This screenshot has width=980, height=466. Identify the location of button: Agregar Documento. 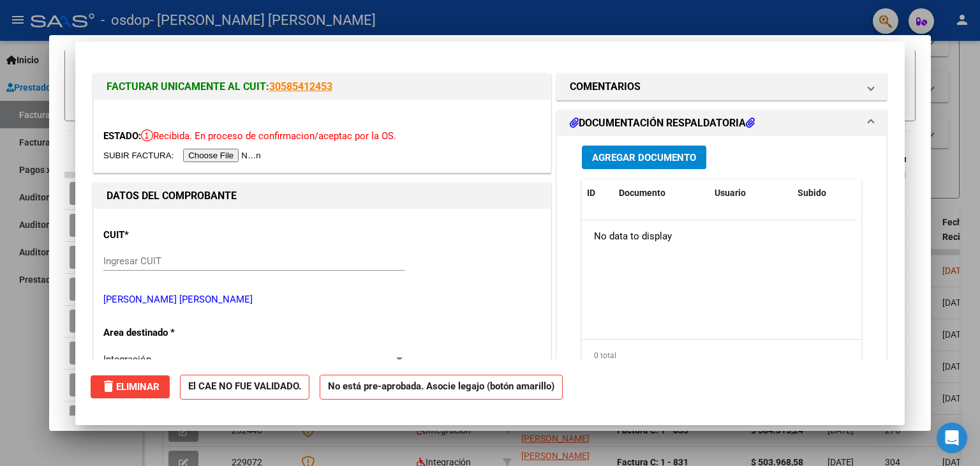
(644, 157).